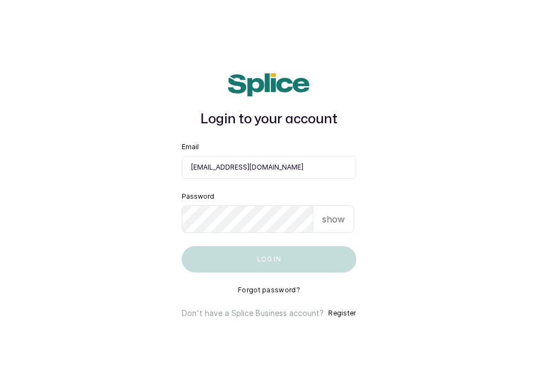  I want to click on p: show, so click(333, 219).